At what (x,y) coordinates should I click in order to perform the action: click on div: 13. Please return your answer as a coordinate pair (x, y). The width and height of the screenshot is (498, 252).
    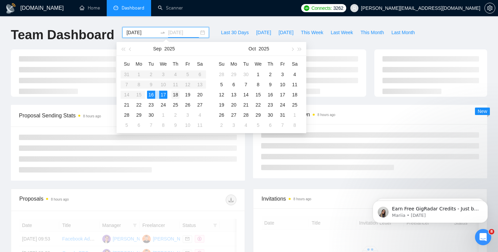
    Looking at the image, I should click on (234, 95).